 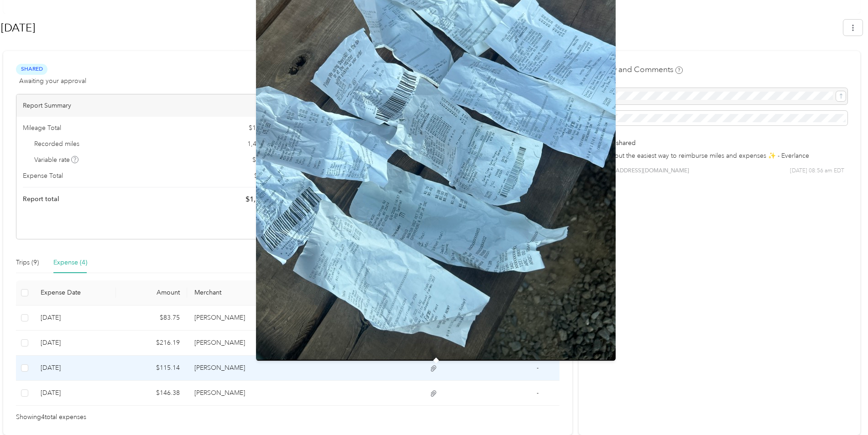 I want to click on span: $ 0.00 / mi, so click(x=265, y=160).